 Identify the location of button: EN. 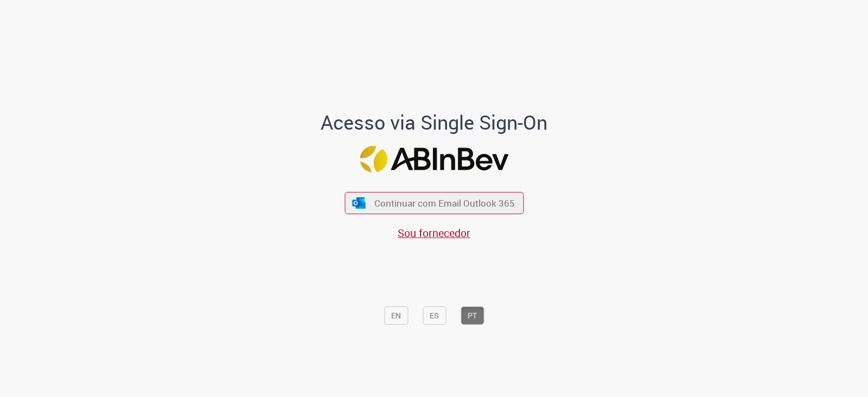
(396, 315).